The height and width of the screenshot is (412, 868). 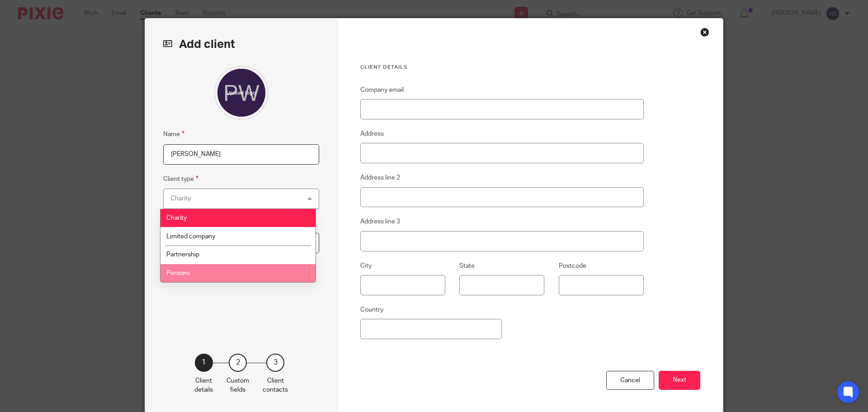 What do you see at coordinates (238, 386) in the screenshot?
I see `p: Custom fields` at bounding box center [238, 386].